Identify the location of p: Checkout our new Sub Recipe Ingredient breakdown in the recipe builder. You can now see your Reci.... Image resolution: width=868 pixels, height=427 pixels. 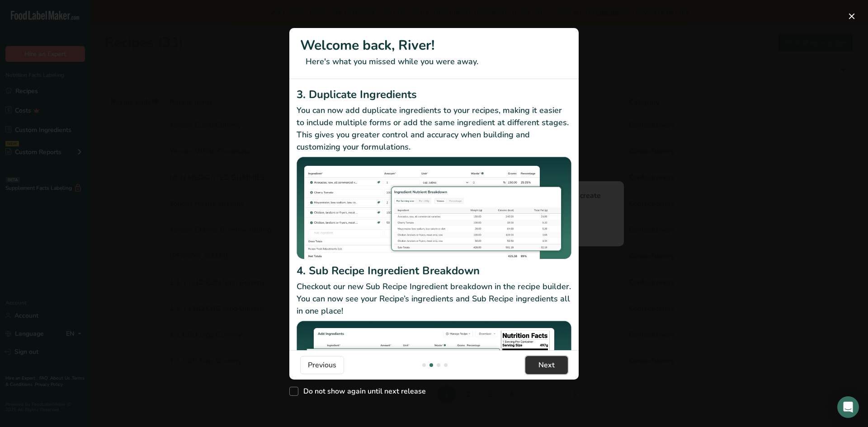
(434, 298).